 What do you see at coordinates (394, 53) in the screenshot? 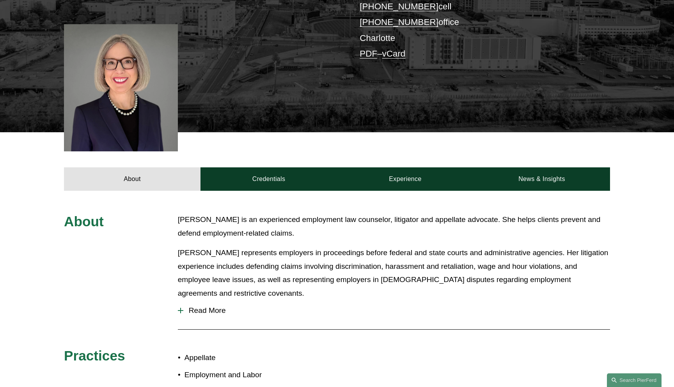
I see `a: vCard` at bounding box center [394, 53].